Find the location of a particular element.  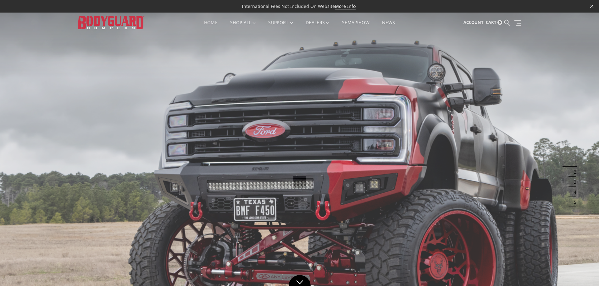

button: 4 of 5 is located at coordinates (573, 192).